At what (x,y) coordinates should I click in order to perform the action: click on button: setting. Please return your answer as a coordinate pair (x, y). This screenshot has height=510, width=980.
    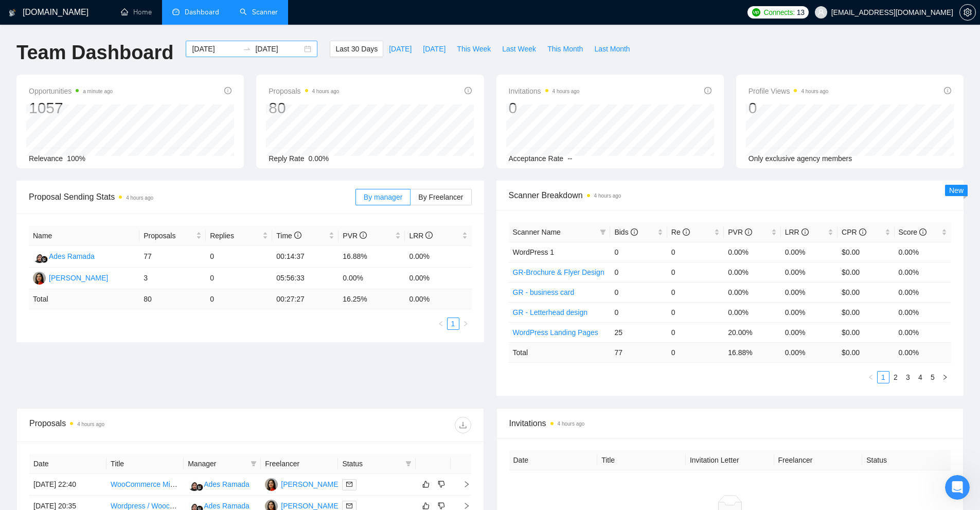
    Looking at the image, I should click on (968, 13).